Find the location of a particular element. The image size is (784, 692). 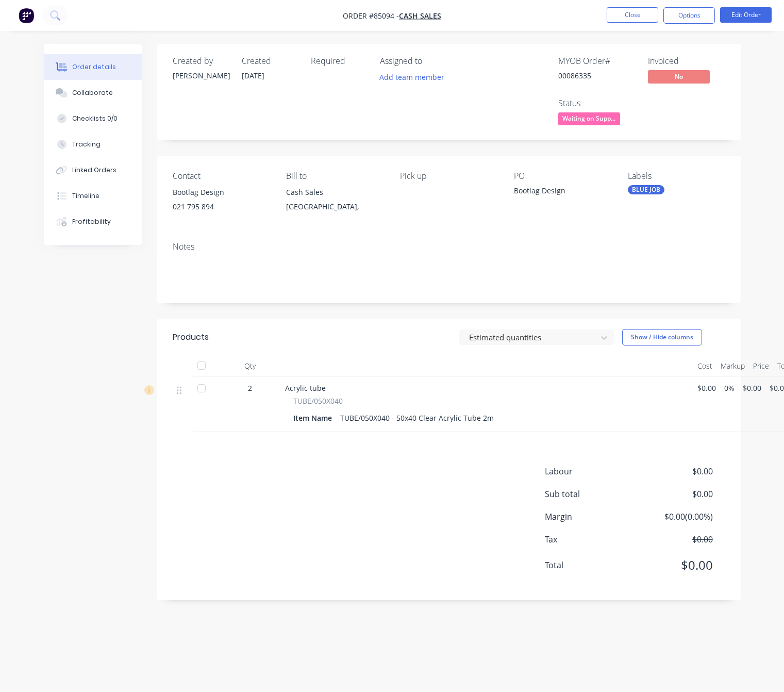

div: Products is located at coordinates (191, 337).